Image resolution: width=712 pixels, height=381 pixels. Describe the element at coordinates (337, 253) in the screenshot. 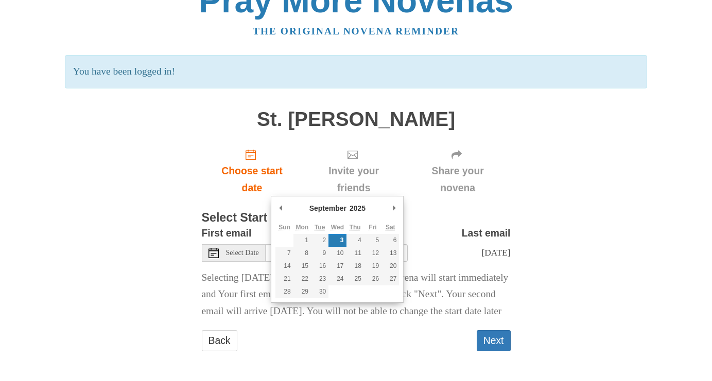

I see `input: Use the arrow keys to pick a date` at that location.